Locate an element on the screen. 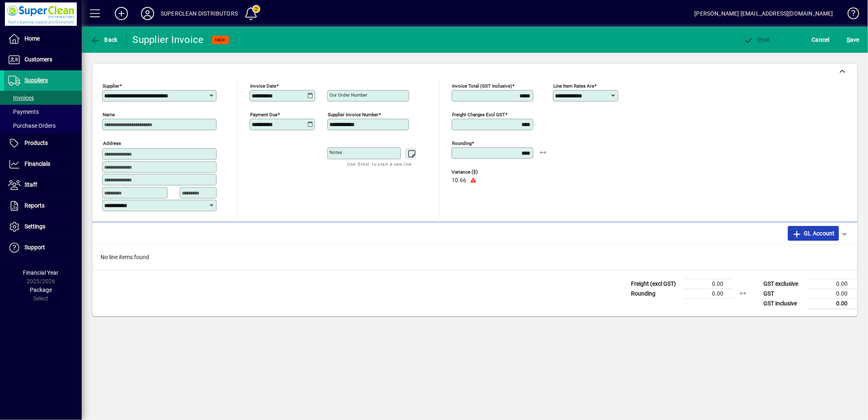 This screenshot has height=420, width=868. span: Back is located at coordinates (104, 40).